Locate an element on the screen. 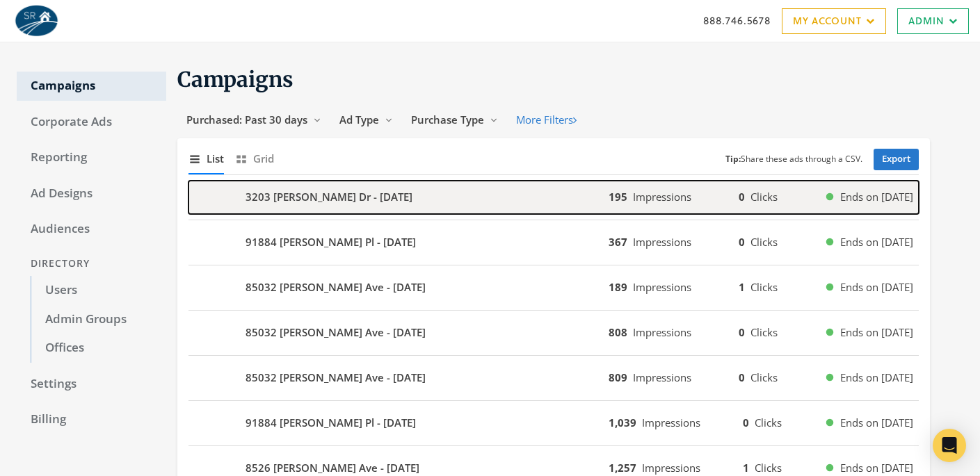  b: Tip: is located at coordinates (734, 158).